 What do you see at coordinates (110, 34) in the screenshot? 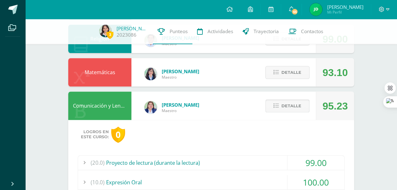
I see `span: 3` at bounding box center [110, 34].